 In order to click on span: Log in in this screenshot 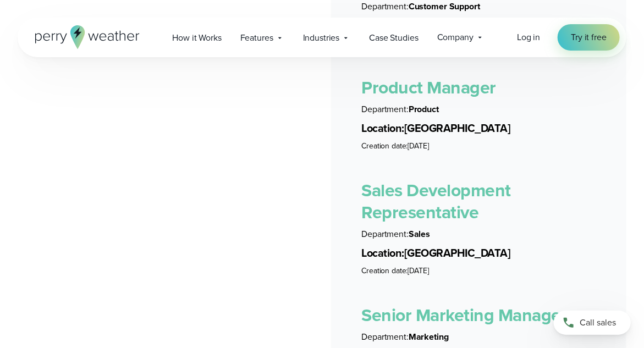, I will do `click(528, 37)`.